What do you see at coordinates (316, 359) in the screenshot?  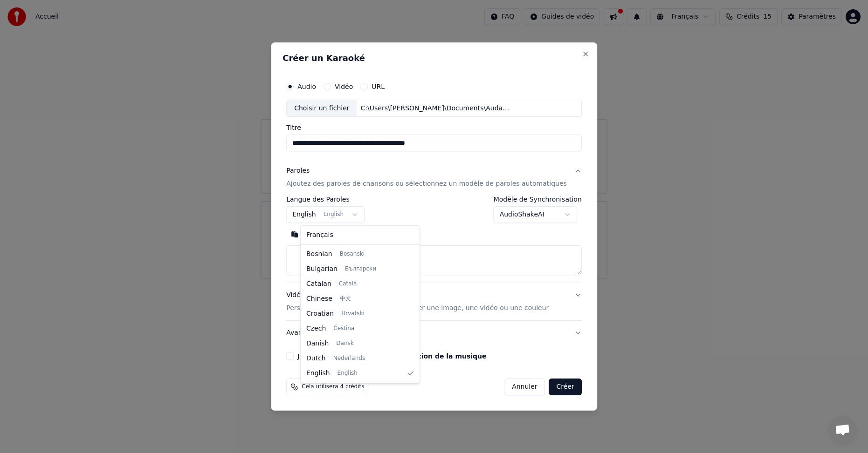 I see `span: Dutch` at bounding box center [316, 359].